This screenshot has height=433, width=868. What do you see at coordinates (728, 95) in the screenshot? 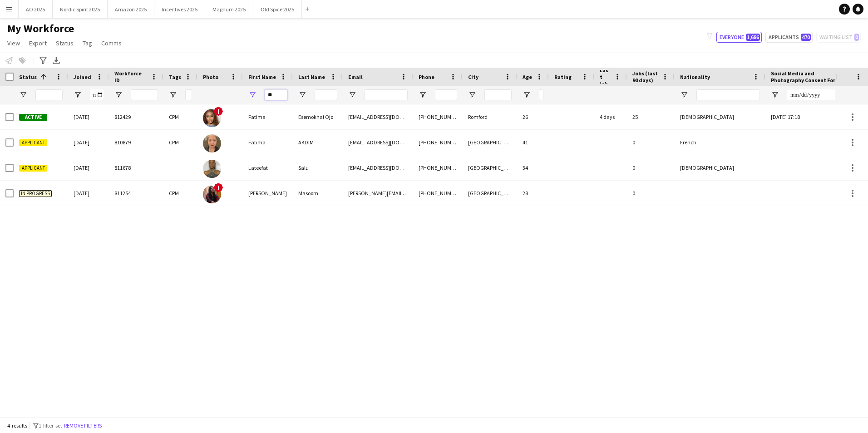
I see `input: Nationality Filter Input` at bounding box center [728, 95].